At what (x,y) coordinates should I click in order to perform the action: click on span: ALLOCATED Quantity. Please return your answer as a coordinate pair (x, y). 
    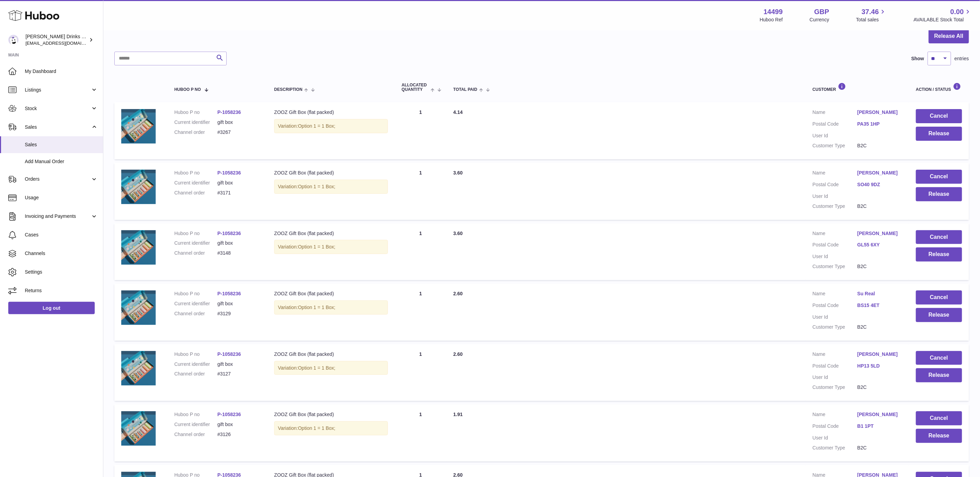
    Looking at the image, I should click on (415, 88).